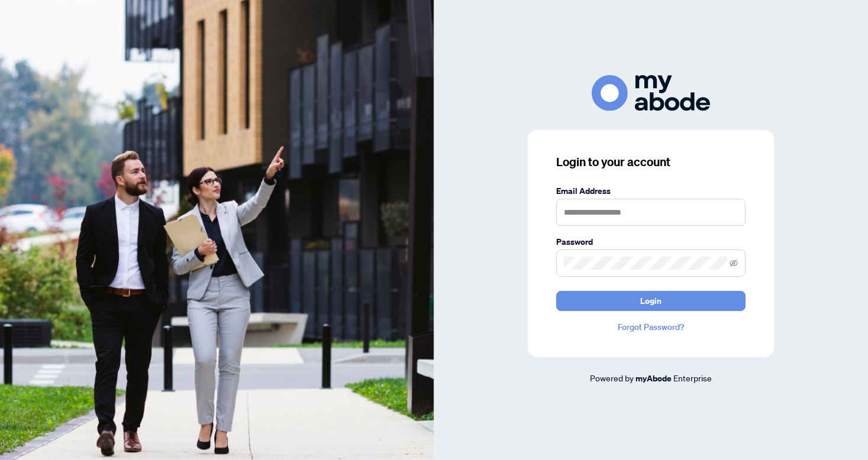  What do you see at coordinates (612, 378) in the screenshot?
I see `span: Powered by` at bounding box center [612, 378].